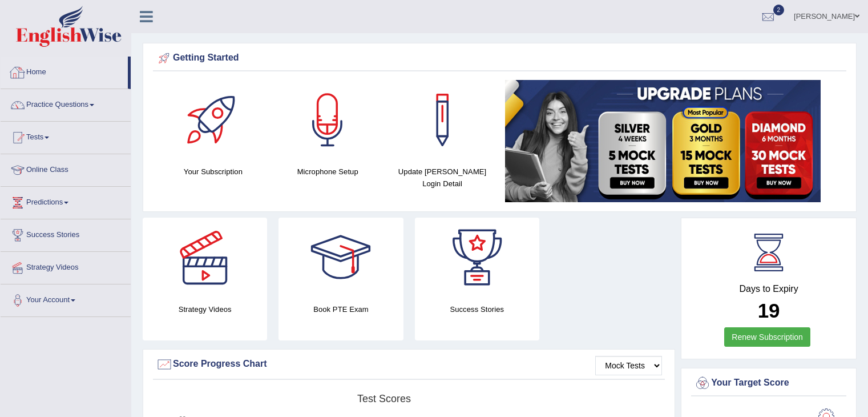 Image resolution: width=868 pixels, height=417 pixels. I want to click on a: Online Class, so click(66, 169).